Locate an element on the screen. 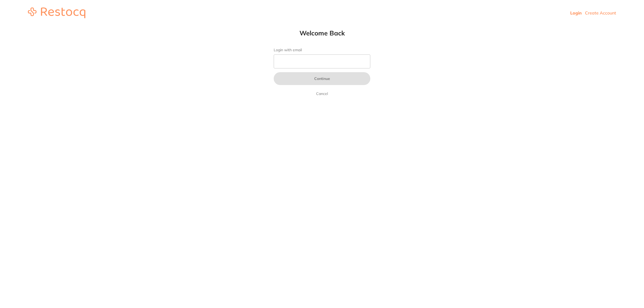 This screenshot has width=644, height=308. button: Continue is located at coordinates (322, 79).